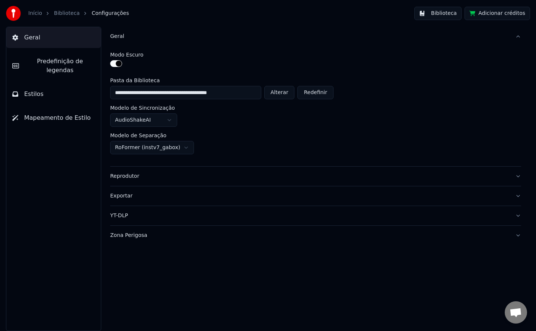 The height and width of the screenshot is (331, 536). Describe the element at coordinates (110, 13) in the screenshot. I see `span: Configurações` at that location.